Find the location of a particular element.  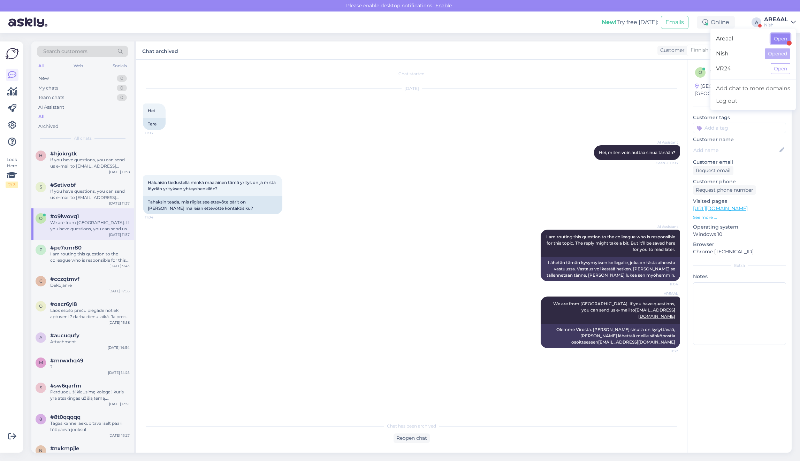

span: Areaal is located at coordinates (740, 39).